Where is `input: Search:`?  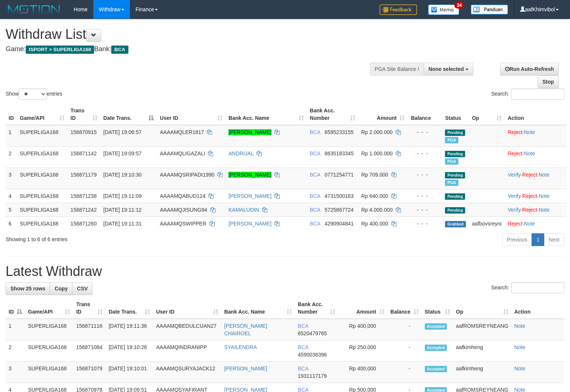 input: Search: is located at coordinates (538, 94).